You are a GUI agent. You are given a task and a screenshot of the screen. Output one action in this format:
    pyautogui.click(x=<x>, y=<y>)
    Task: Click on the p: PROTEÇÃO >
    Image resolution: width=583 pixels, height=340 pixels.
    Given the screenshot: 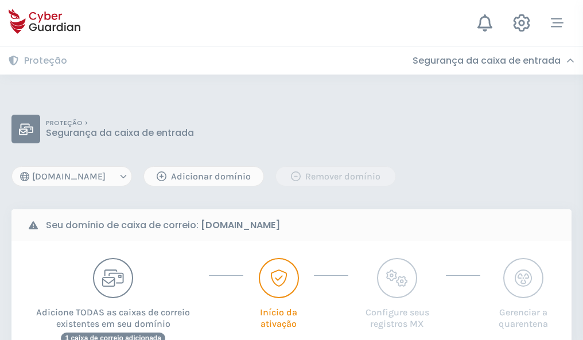 What is the action you would take?
    pyautogui.click(x=120, y=123)
    